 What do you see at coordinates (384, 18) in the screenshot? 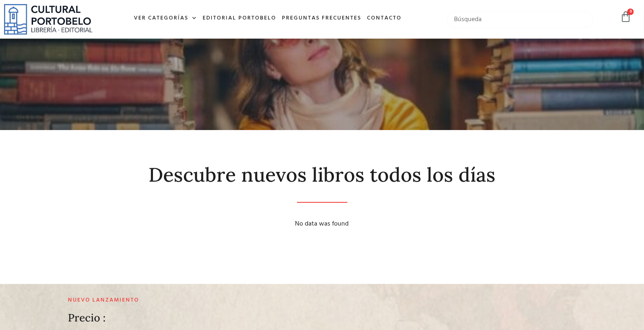
I see `a: Contacto` at bounding box center [384, 18].